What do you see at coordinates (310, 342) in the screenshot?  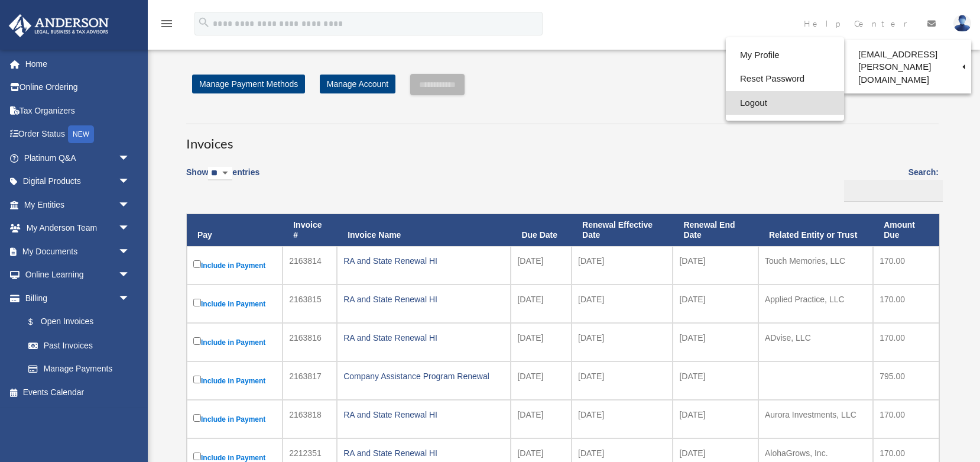 I see `td: 2163816` at bounding box center [310, 342].